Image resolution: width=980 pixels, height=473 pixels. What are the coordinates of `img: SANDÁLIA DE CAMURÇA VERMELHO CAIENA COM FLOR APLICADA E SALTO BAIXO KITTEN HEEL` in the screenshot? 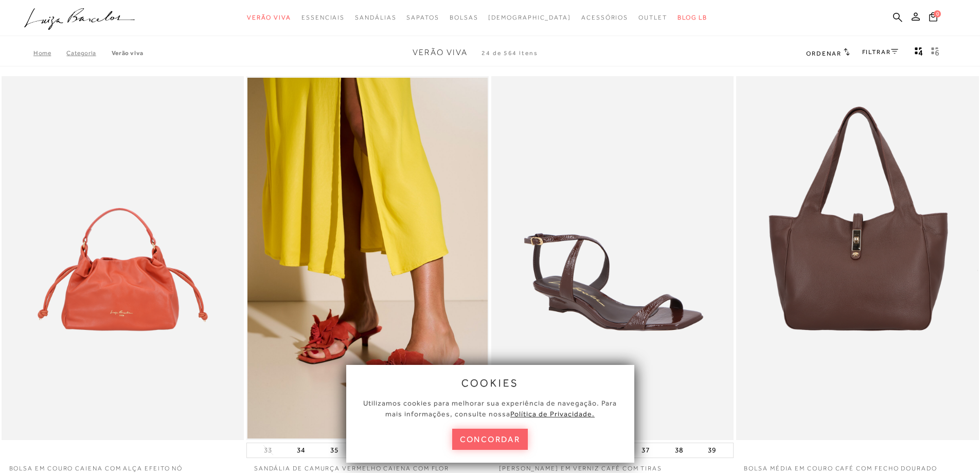 It's located at (367, 258).